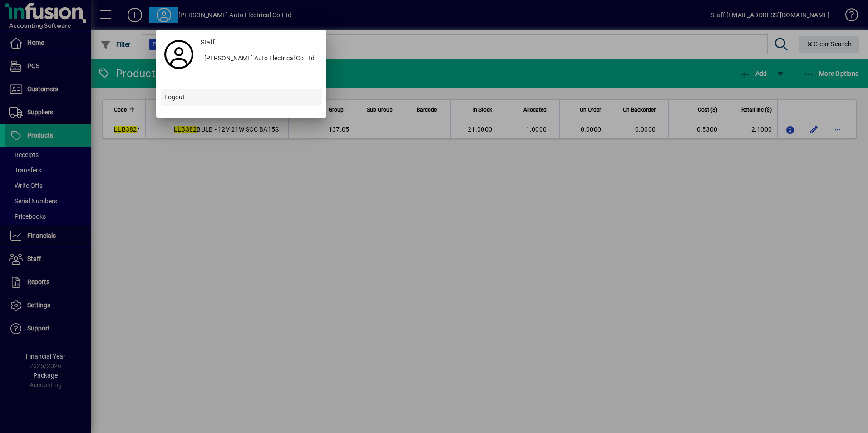  Describe the element at coordinates (179, 54) in the screenshot. I see `a: Profile` at that location.